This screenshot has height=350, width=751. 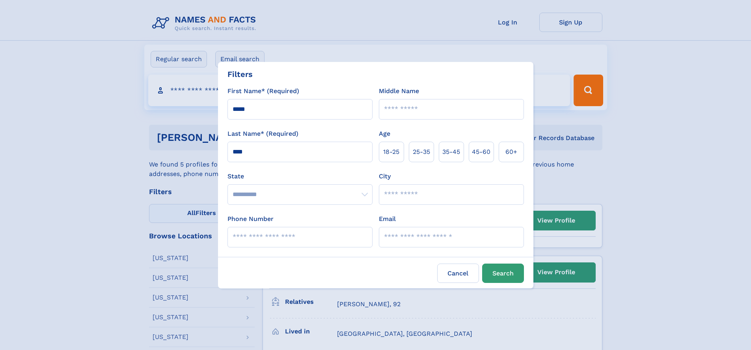 I want to click on span: 45‑60, so click(x=481, y=152).